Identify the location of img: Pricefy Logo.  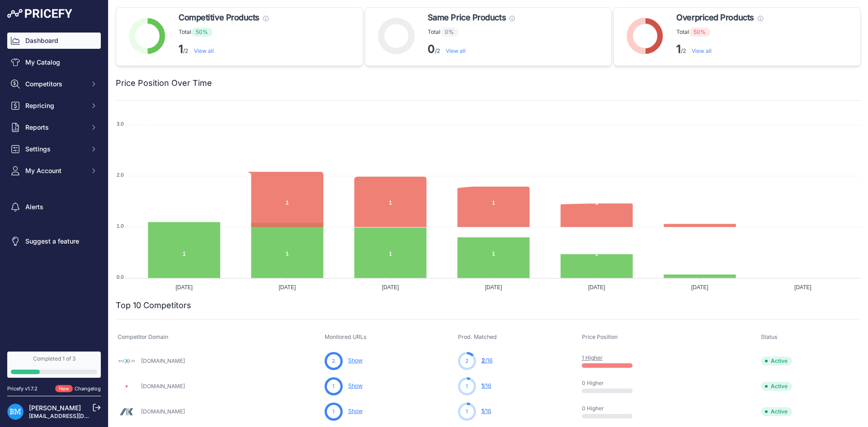
(40, 13).